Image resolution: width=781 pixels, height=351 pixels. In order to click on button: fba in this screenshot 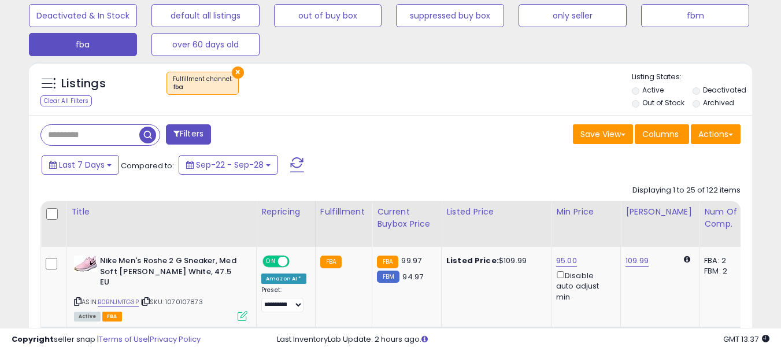, I will do `click(83, 44)`.